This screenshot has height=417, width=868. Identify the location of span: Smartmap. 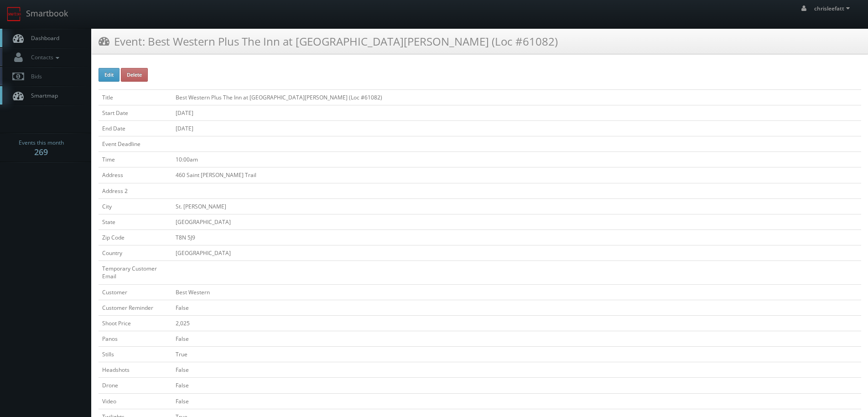
(42, 95).